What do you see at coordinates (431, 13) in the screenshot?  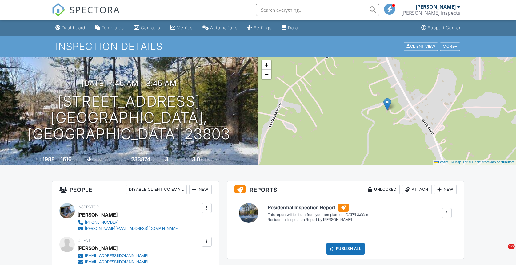 I see `div: Chris Inspects` at bounding box center [431, 13].